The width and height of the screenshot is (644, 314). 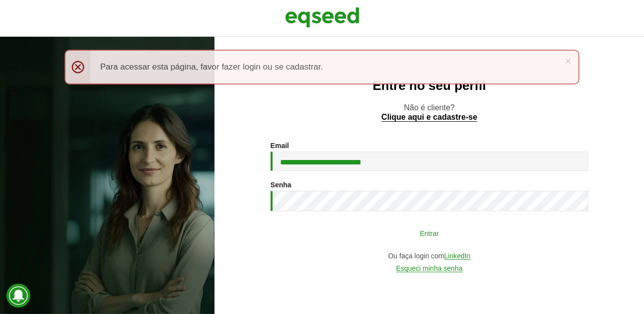 I want to click on button: Entrar, so click(x=430, y=233).